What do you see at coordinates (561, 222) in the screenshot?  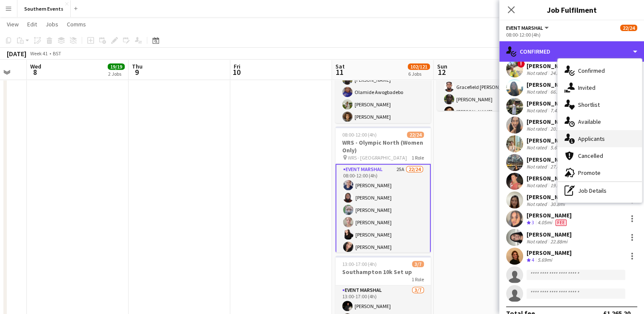 I see `span: Fee` at bounding box center [561, 222].